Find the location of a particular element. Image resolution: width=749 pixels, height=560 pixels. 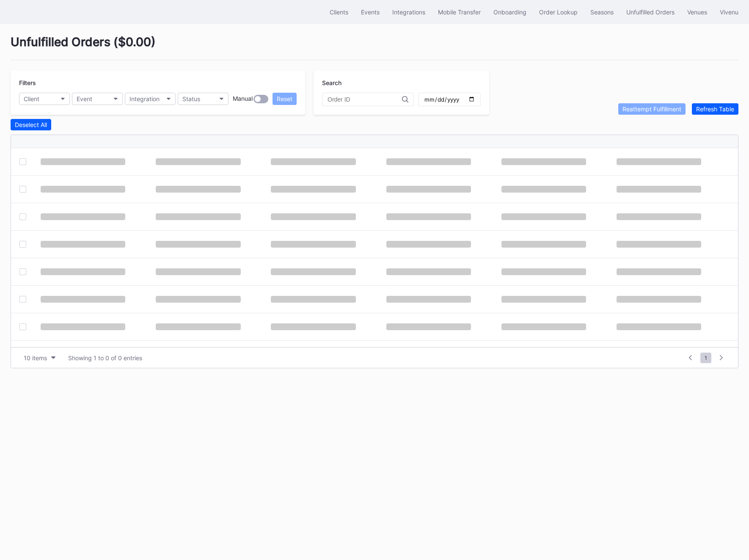

a: Integrations is located at coordinates (409, 12).